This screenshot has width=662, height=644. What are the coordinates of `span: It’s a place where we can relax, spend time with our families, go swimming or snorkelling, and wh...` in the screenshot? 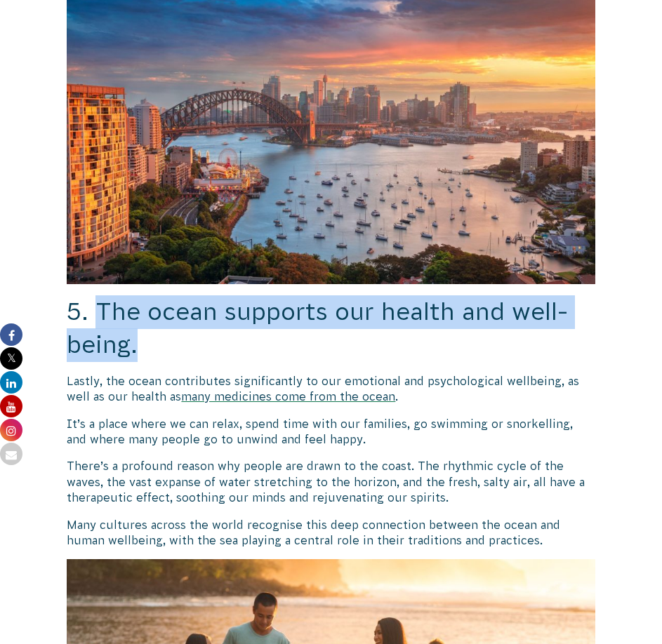 It's located at (319, 431).